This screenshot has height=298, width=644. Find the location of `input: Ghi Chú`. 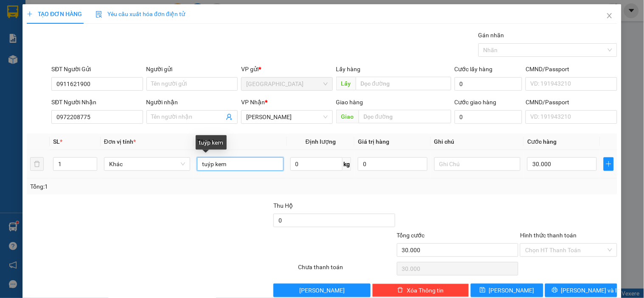

input: Ghi Chú is located at coordinates (477, 164).